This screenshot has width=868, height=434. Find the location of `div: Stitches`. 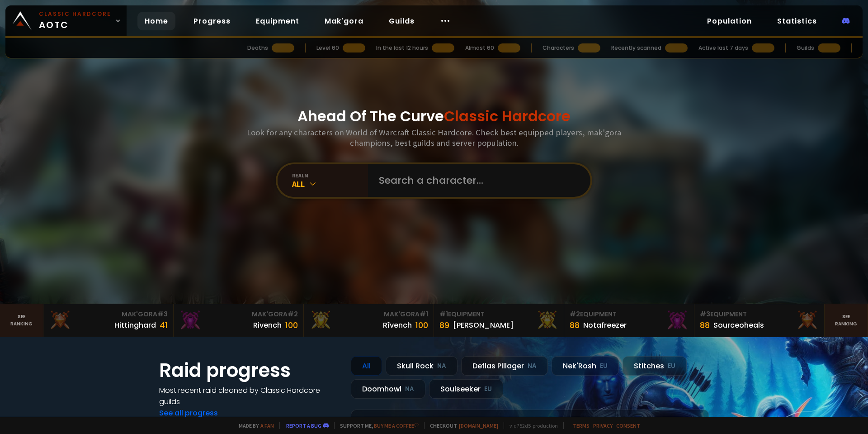

div: Stitches is located at coordinates (655, 366).